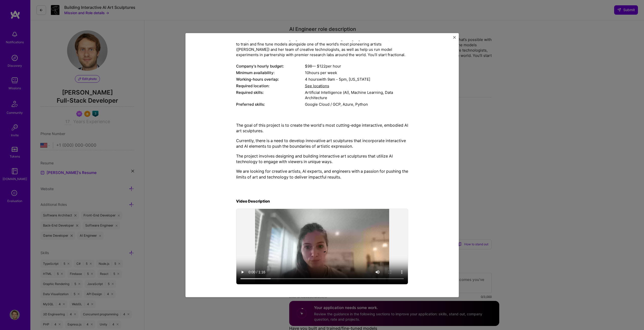  What do you see at coordinates (317, 86) in the screenshot?
I see `span: See locations` at bounding box center [317, 86].